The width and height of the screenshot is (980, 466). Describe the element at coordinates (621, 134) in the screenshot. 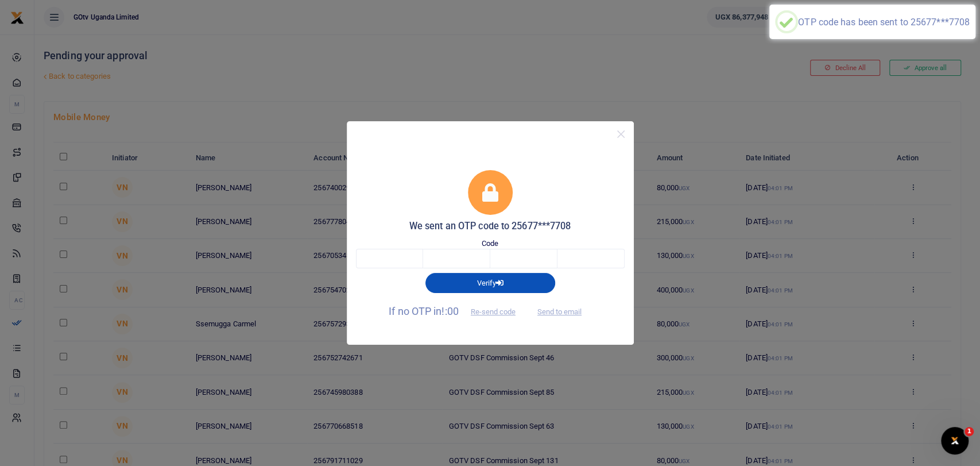

I see `button: Close` at that location.